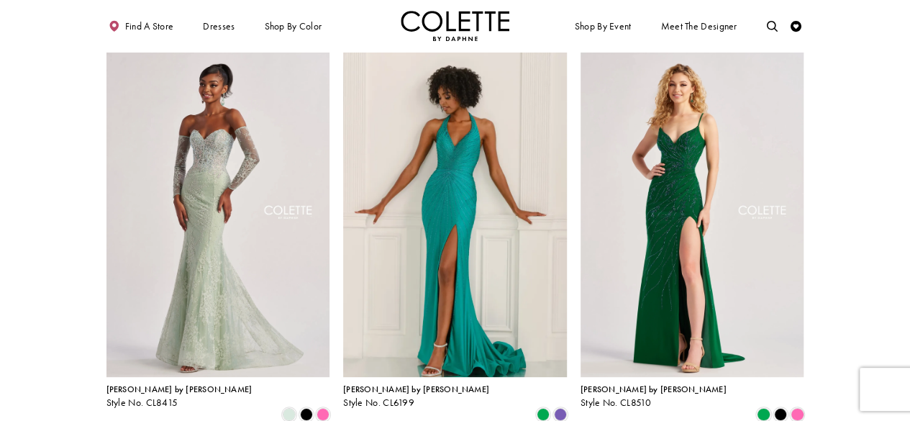 The image size is (910, 421). What do you see at coordinates (218, 214) in the screenshot?
I see `a: Visit Colette by Daphne Style No. CL8415 Page` at bounding box center [218, 214].